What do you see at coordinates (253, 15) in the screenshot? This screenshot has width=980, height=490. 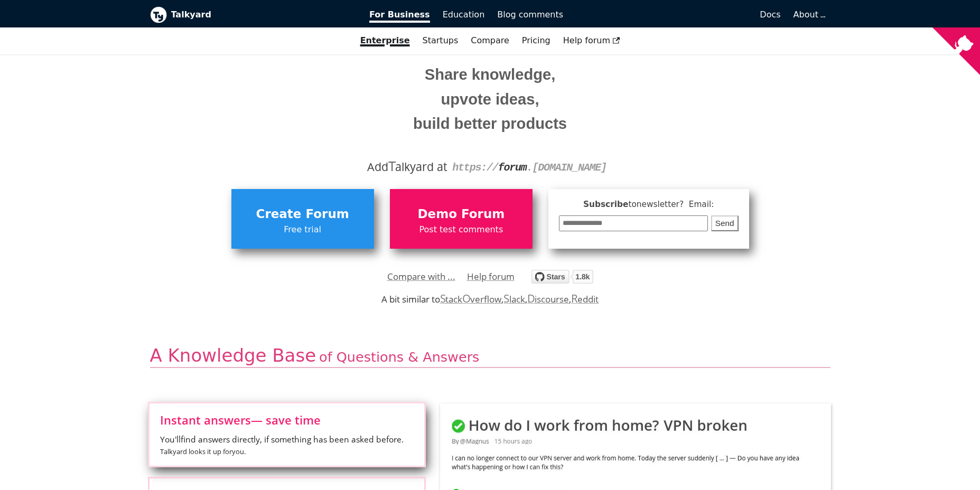 I see `a: Talkyard logoTalkyard` at bounding box center [253, 15].